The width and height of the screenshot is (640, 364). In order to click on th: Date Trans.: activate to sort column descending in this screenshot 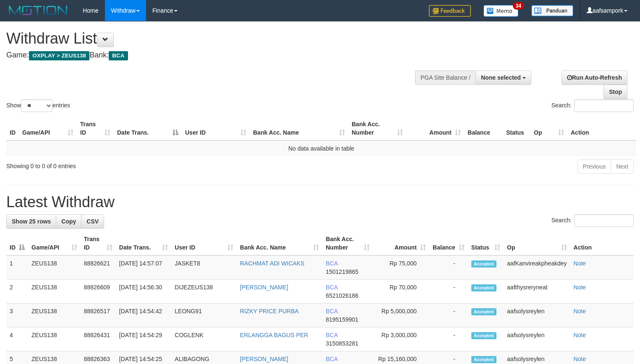, I will do `click(148, 128)`.